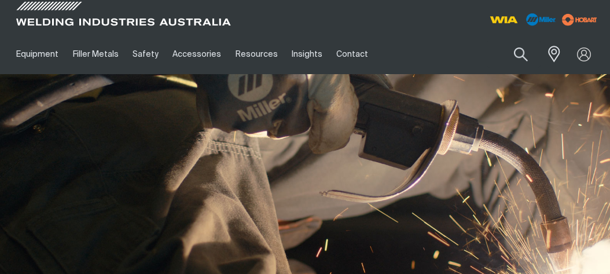 This screenshot has width=610, height=274. I want to click on button: Search products, so click(521, 54).